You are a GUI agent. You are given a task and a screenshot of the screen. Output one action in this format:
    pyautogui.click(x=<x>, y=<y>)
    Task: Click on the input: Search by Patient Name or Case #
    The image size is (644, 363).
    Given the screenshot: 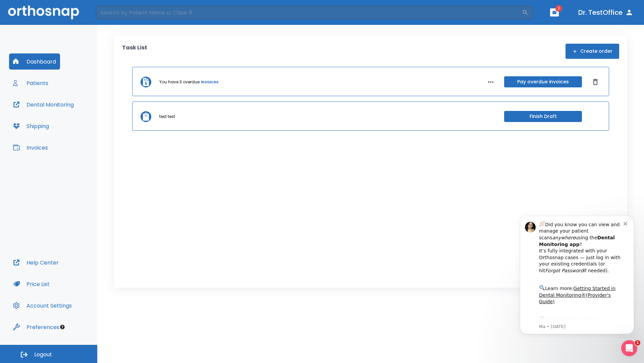 What is the action you would take?
    pyautogui.click(x=309, y=12)
    